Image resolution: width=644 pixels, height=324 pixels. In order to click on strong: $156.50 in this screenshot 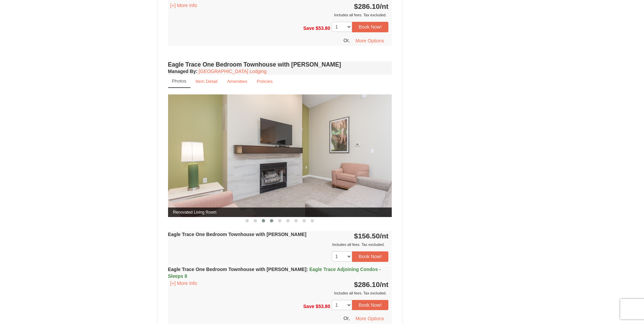, I will do `click(372, 235)`.